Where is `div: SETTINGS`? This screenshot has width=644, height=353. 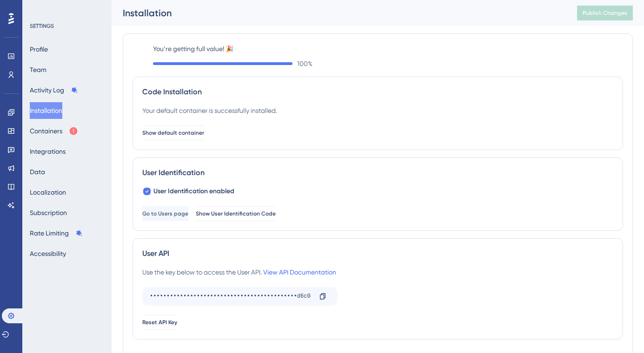
div: SETTINGS is located at coordinates (68, 26).